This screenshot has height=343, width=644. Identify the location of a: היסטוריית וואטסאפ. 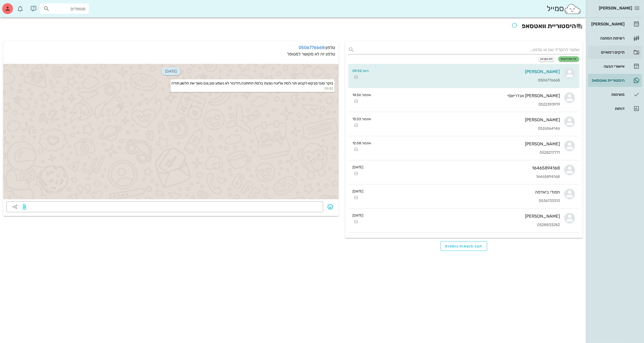
(615, 80).